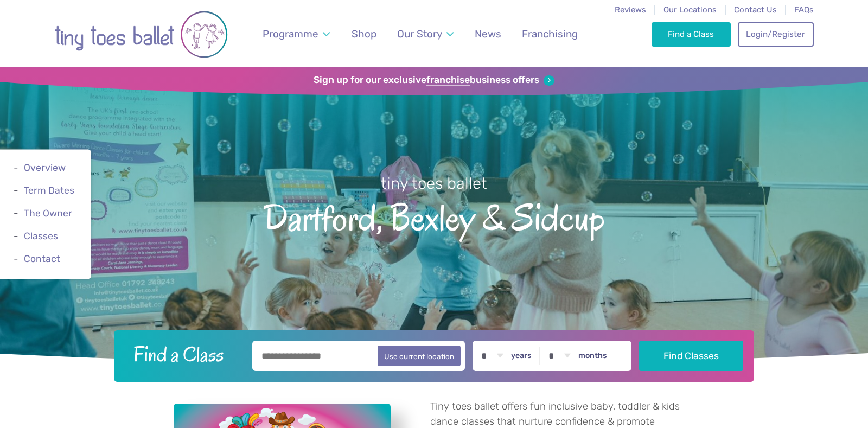  Describe the element at coordinates (690, 10) in the screenshot. I see `span: Our Locations` at that location.